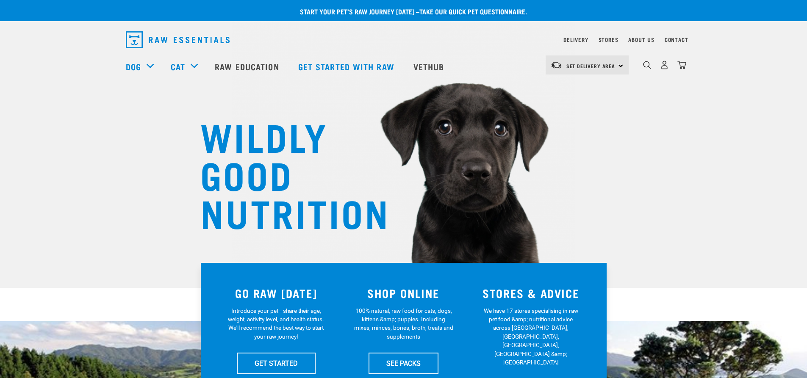 The width and height of the screenshot is (807, 378). I want to click on img: van-moving.png, so click(556, 65).